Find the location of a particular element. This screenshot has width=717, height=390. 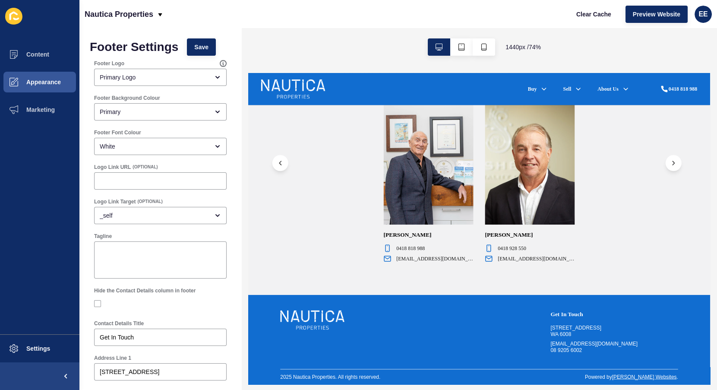

label: Address Line 1 is located at coordinates (113, 358).